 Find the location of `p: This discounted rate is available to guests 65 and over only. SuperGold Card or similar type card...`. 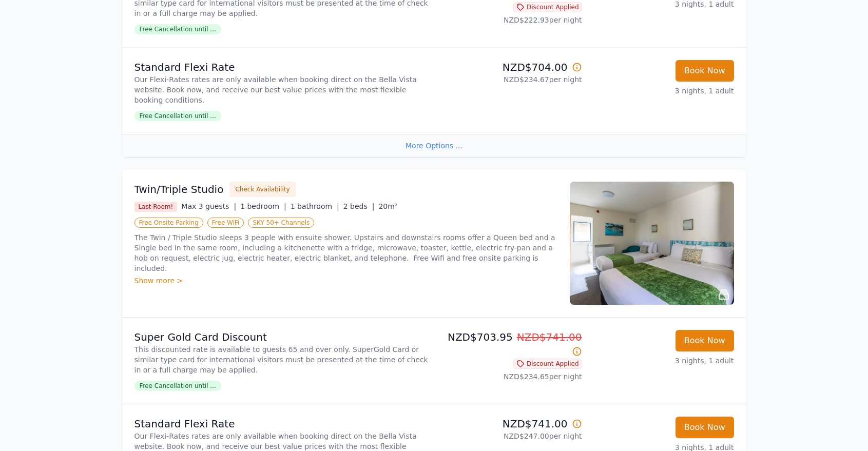

p: This discounted rate is available to guests 65 and over only. SuperGold Card or similar type card... is located at coordinates (282, 360).